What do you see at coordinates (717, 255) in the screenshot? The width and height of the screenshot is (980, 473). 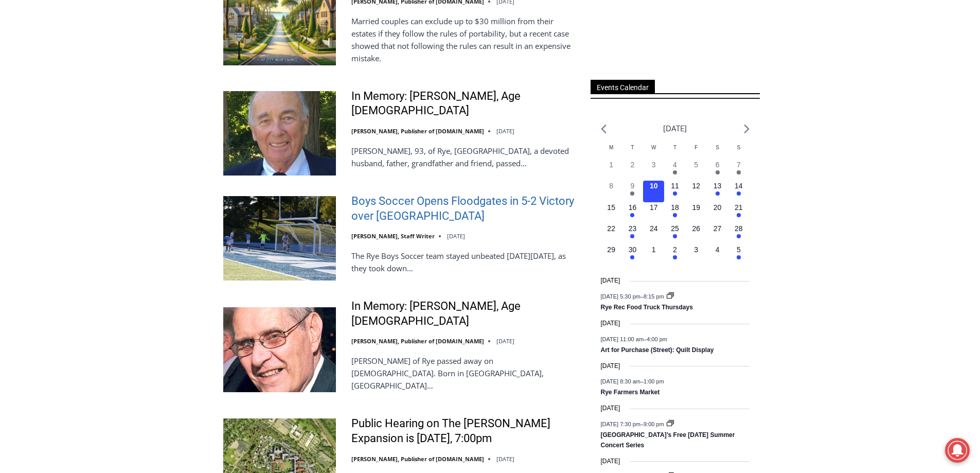 I see `button: 4` at bounding box center [717, 255].